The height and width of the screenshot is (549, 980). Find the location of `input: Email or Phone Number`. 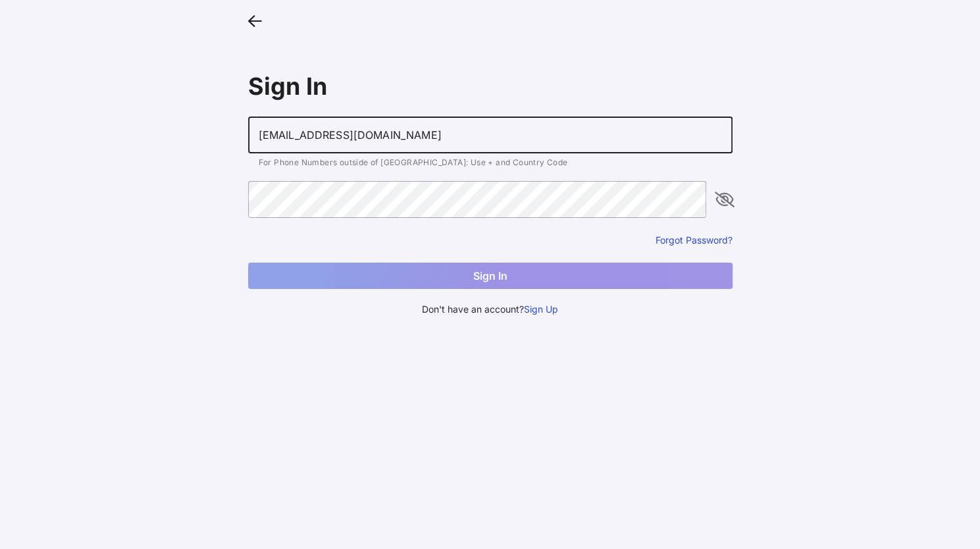

input: Email or Phone Number is located at coordinates (490, 135).